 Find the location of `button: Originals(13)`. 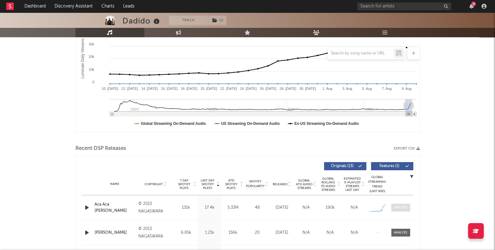

button: Originals(13) is located at coordinates (345, 166).